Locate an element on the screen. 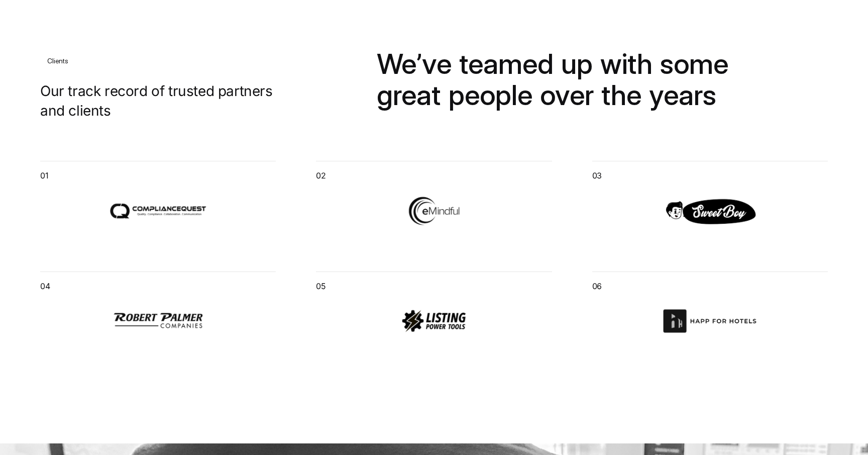 The height and width of the screenshot is (455, 868). p: 05 is located at coordinates (321, 287).